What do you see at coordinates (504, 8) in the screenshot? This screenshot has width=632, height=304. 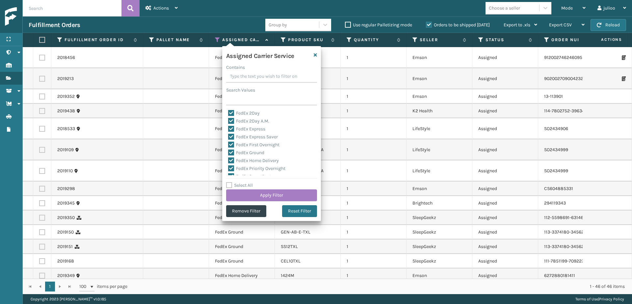 I see `div: Choose a seller` at bounding box center [504, 8].